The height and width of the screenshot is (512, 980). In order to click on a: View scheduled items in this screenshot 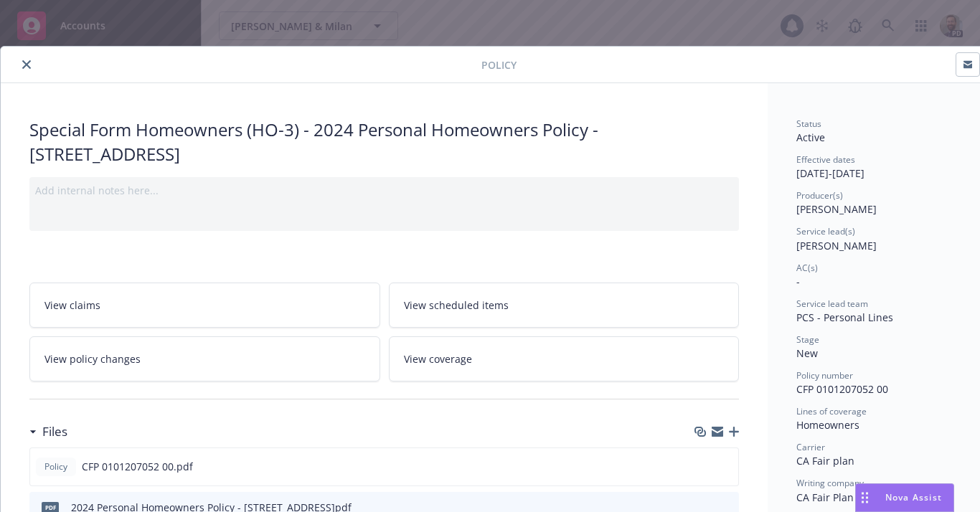, I will do `click(563, 305)`.